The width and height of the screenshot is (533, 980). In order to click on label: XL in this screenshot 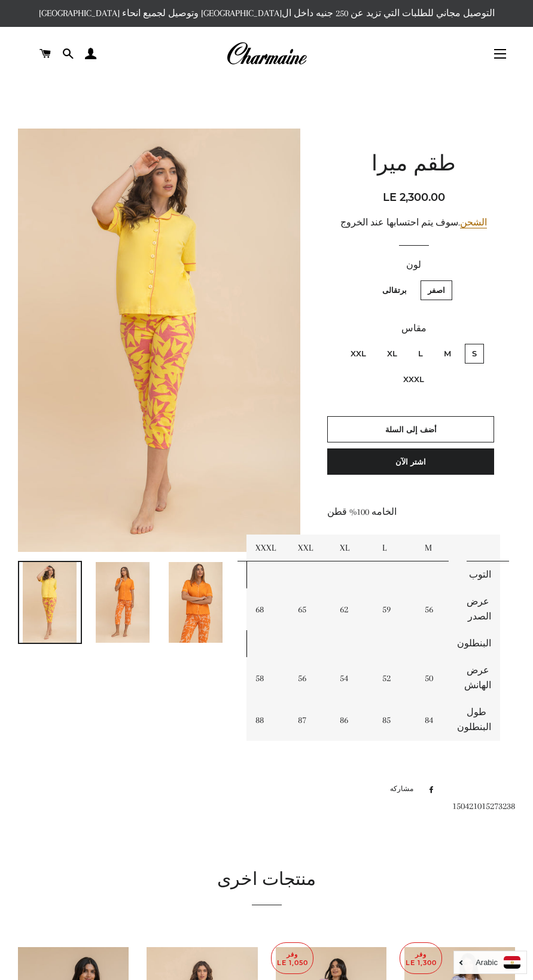, I will do `click(392, 353)`.